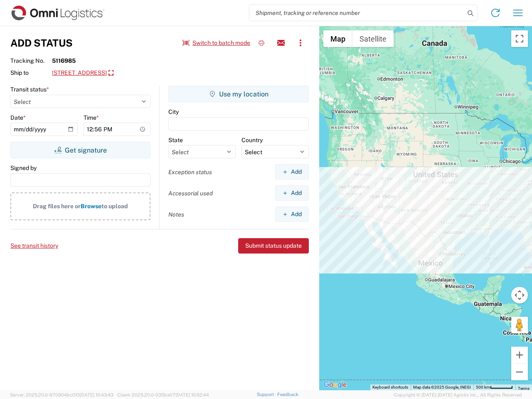 The image size is (532, 399). Describe the element at coordinates (91, 117) in the screenshot. I see `label: Time` at that location.